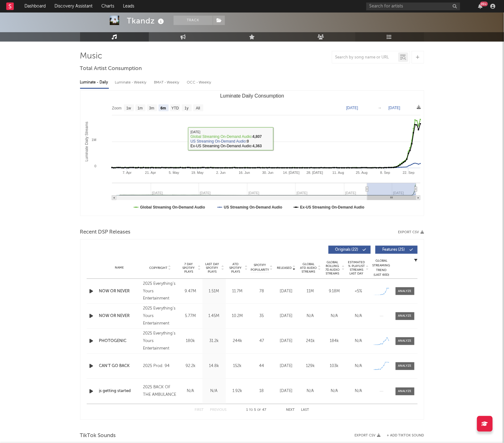 This screenshot has height=443, width=504. I want to click on a: NOW OR NEVER, so click(119, 316).